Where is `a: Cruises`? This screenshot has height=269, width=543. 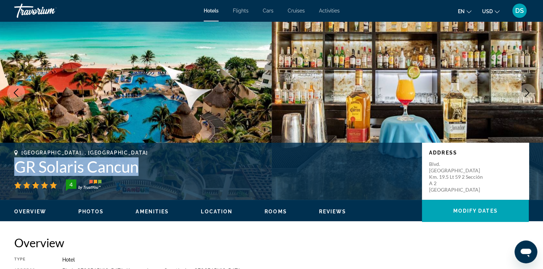
a: Cruises is located at coordinates (297, 11).